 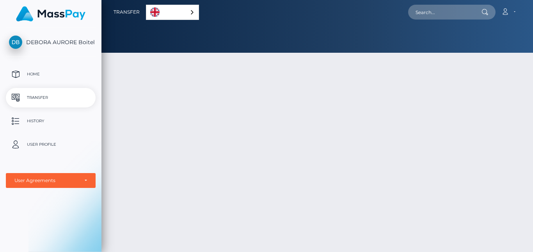 What do you see at coordinates (51, 14) in the screenshot?
I see `img: MassPay` at bounding box center [51, 14].